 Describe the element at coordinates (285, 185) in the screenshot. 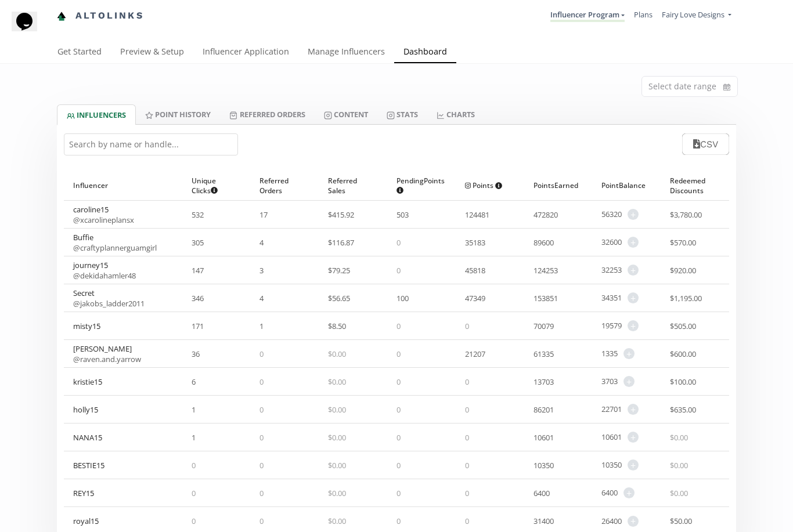

I see `div: Referred Orders` at that location.